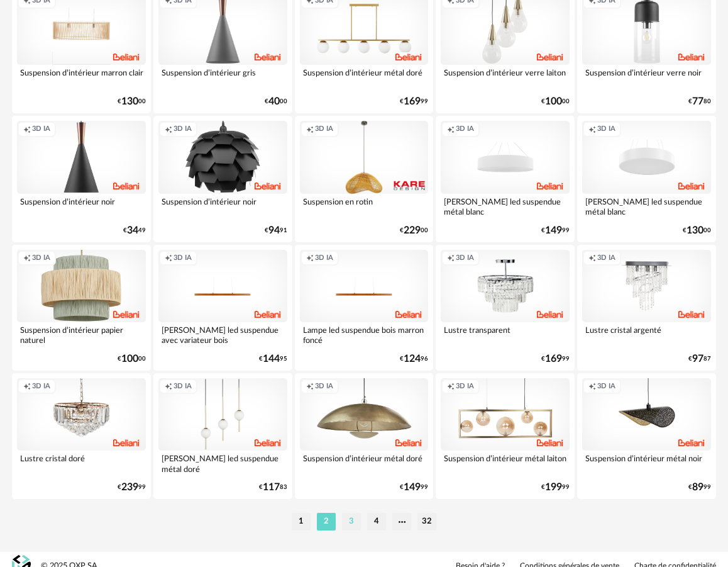  What do you see at coordinates (376, 522) in the screenshot?
I see `li: 4` at bounding box center [376, 522].